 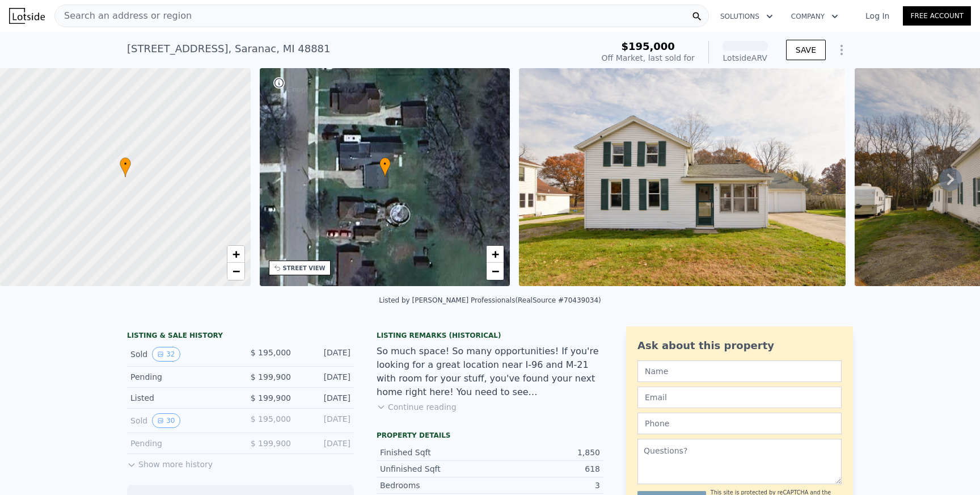 What do you see at coordinates (304, 268) in the screenshot?
I see `div: STREET VIEW` at bounding box center [304, 268].